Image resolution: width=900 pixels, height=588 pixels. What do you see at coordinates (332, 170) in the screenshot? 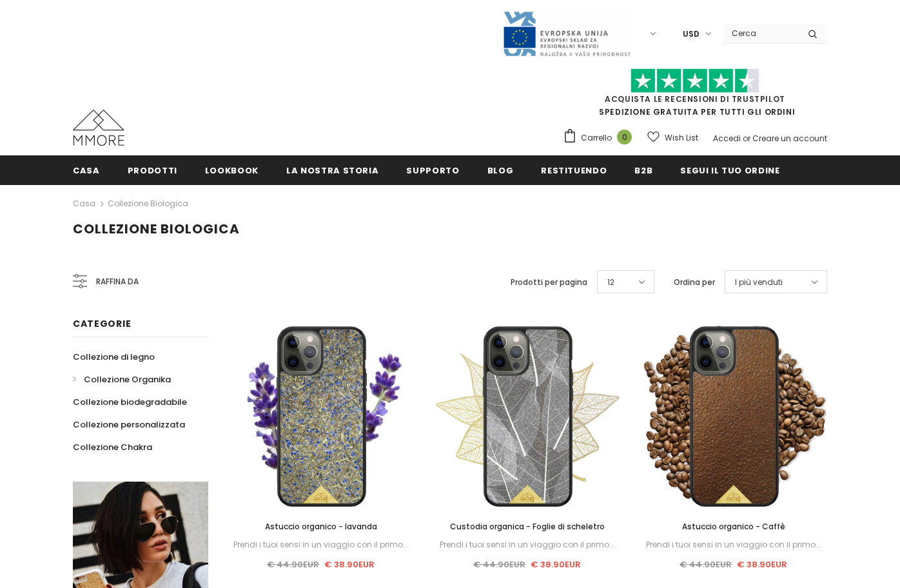
I see `a: La nostra storia` at bounding box center [332, 170].